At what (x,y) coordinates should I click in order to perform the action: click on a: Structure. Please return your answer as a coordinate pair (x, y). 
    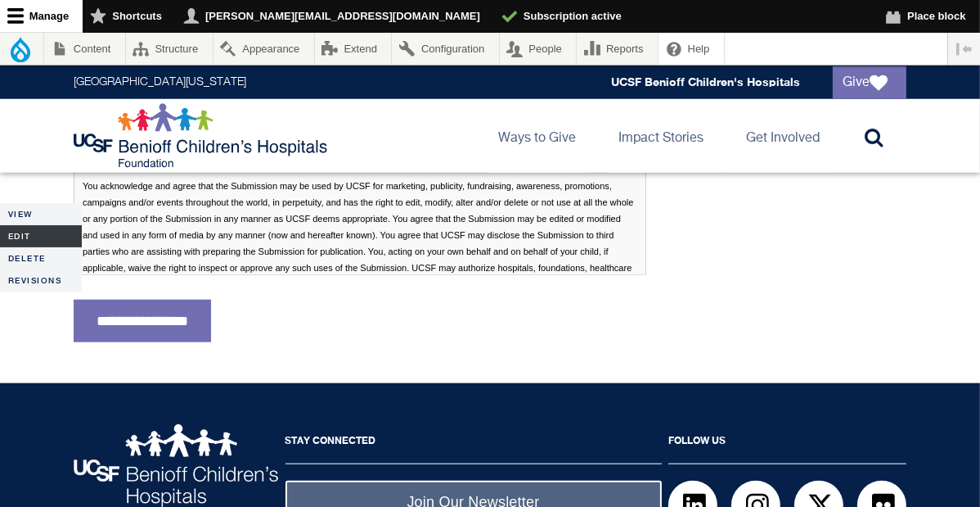
    Looking at the image, I should click on (169, 49).